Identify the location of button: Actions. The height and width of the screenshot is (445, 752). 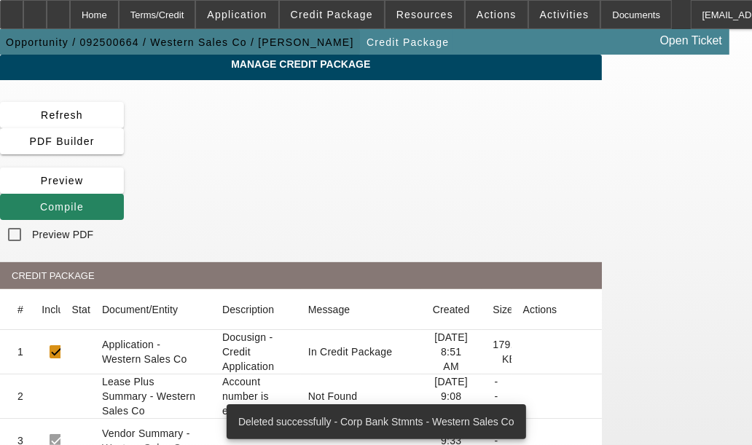
(496, 15).